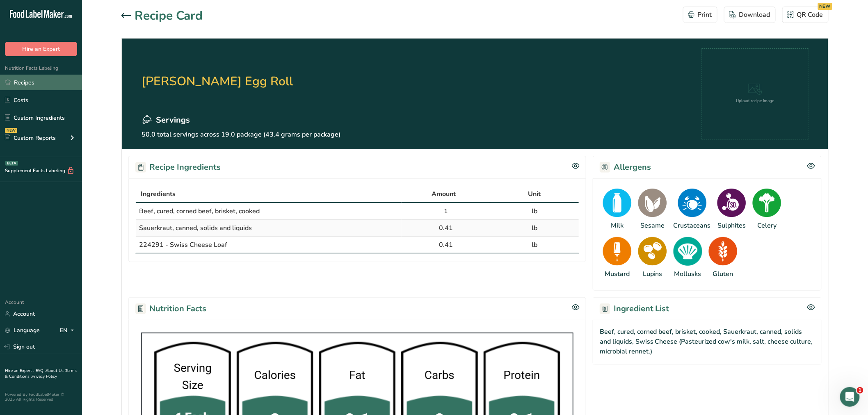  What do you see at coordinates (805, 14) in the screenshot?
I see `button: QR Code NEW` at bounding box center [805, 14].